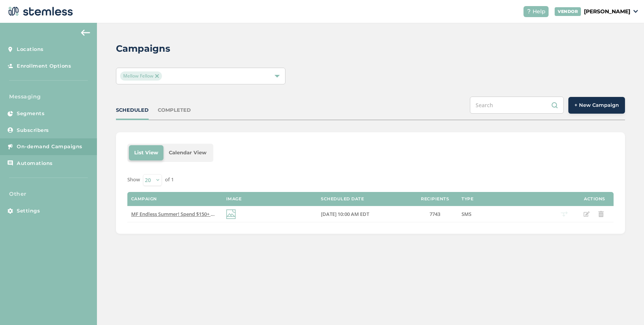 This screenshot has width=644, height=325. What do you see at coordinates (146, 153) in the screenshot?
I see `li: List View` at bounding box center [146, 153].